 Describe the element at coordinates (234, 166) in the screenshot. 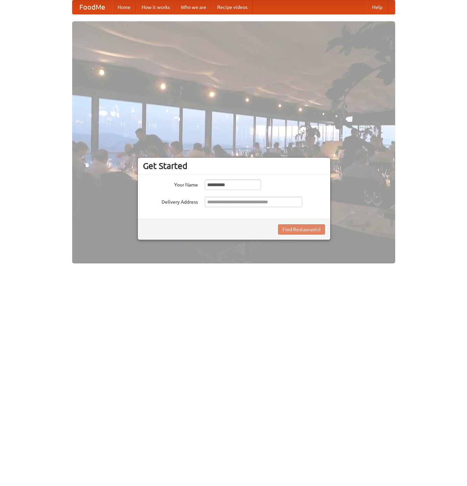

I see `h3: Get Started` at that location.